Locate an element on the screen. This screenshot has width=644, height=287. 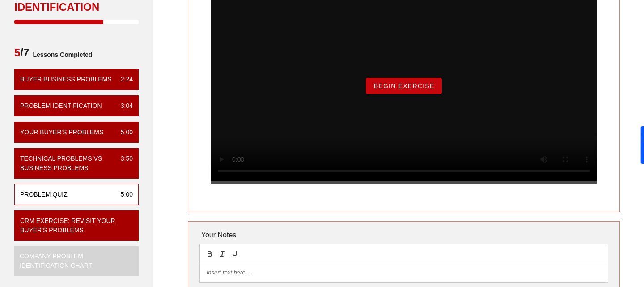
span: Lessons Completed is located at coordinates (60, 55).